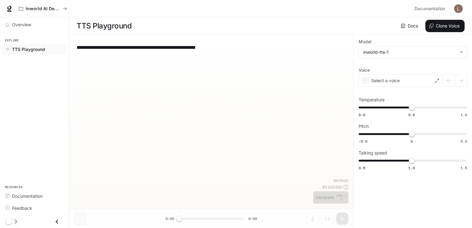  What do you see at coordinates (22, 208) in the screenshot?
I see `span: Feedback` at bounding box center [22, 208].